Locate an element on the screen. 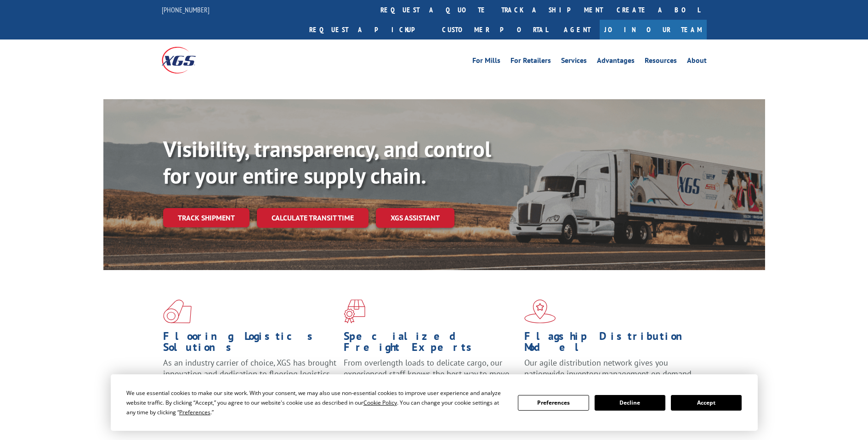 This screenshot has height=440, width=868. img: xgs-icon-flagship-distribution-model-red is located at coordinates (540, 311).